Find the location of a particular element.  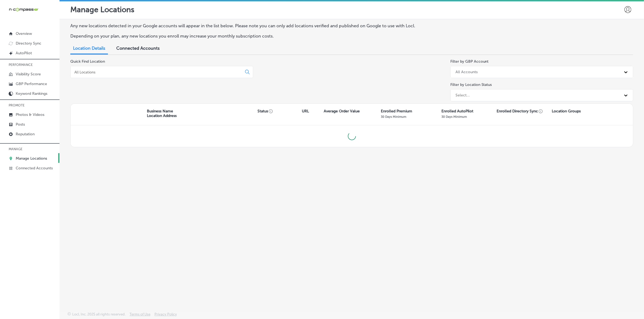

p: Average Order Value is located at coordinates (342, 111).